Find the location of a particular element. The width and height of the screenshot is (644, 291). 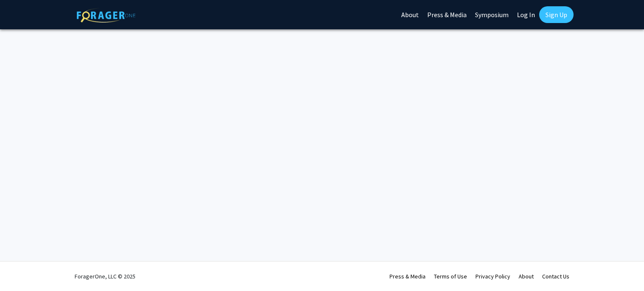

img: ForagerOne Logo is located at coordinates (106, 15).